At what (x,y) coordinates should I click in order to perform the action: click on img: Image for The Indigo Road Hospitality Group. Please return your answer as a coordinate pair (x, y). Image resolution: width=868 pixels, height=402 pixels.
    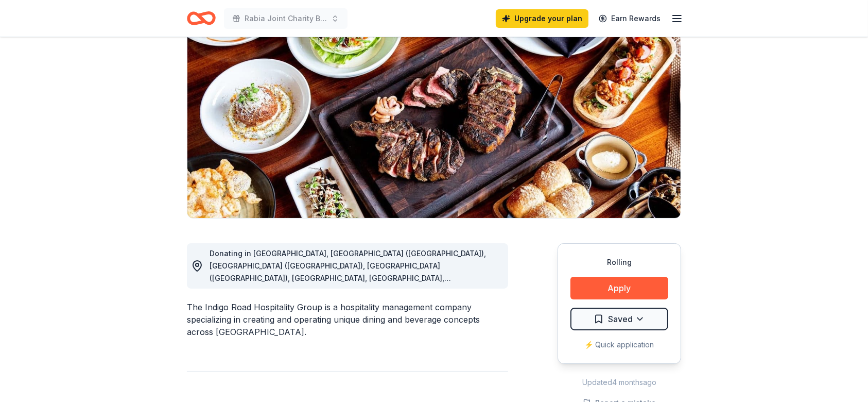
    Looking at the image, I should click on (434, 120).